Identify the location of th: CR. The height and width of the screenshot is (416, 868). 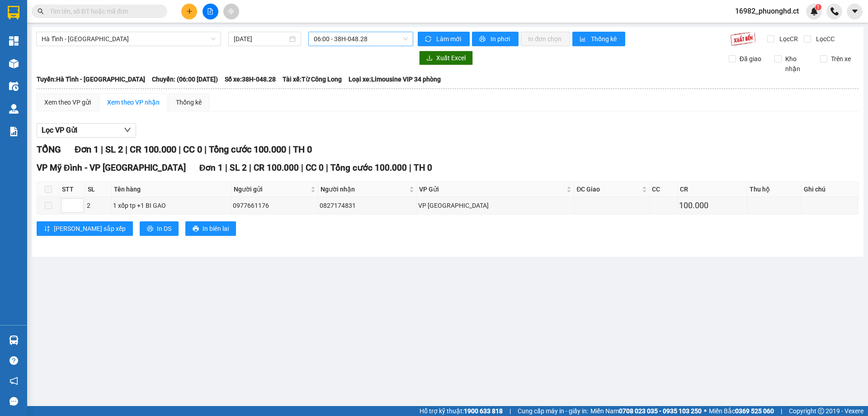
(712, 189).